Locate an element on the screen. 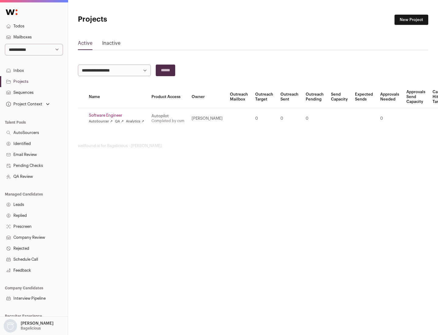  th: Outreach Pending is located at coordinates (315, 97).